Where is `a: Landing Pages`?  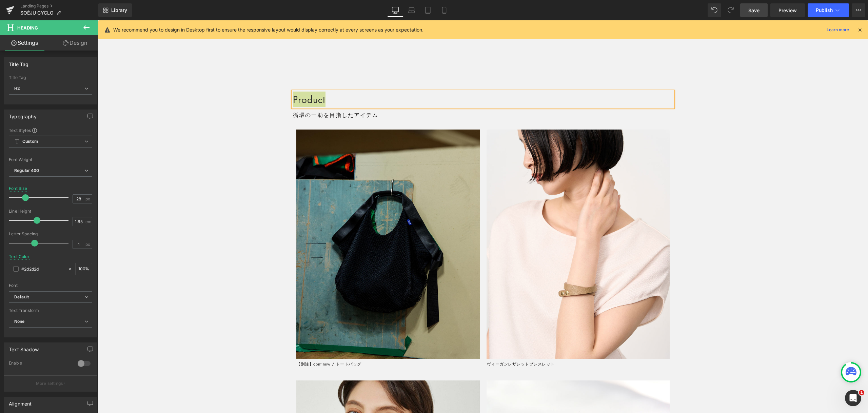 a: Landing Pages is located at coordinates (59, 6).